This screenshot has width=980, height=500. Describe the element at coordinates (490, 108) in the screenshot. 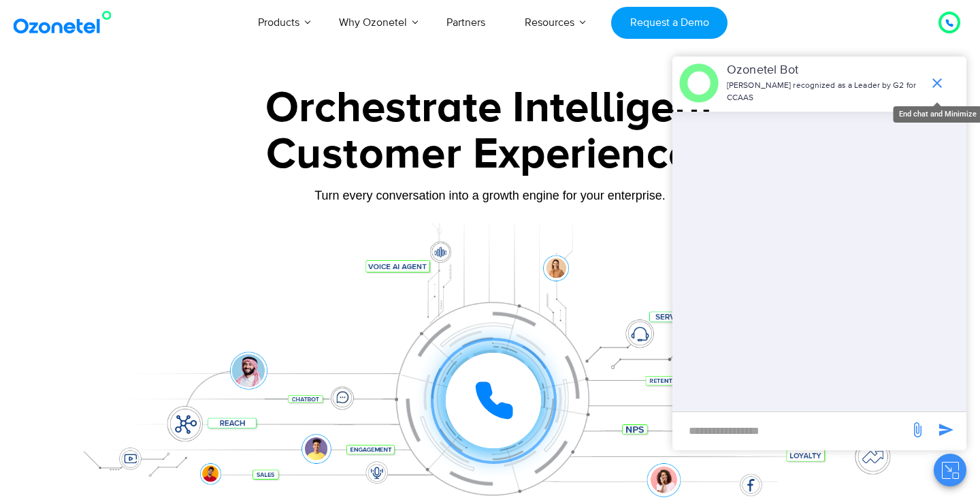

I see `div: Orchestrate Intelligent` at that location.